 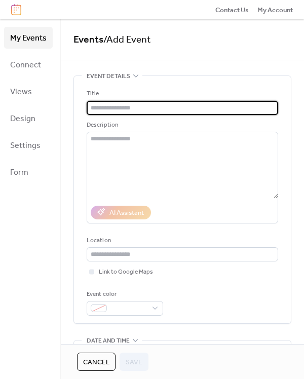 I want to click on div: Event color, so click(x=124, y=294).